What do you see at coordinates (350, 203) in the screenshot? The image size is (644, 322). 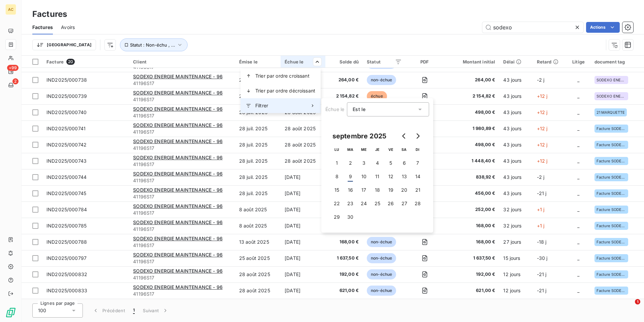 I see `button: 23` at bounding box center [350, 203].